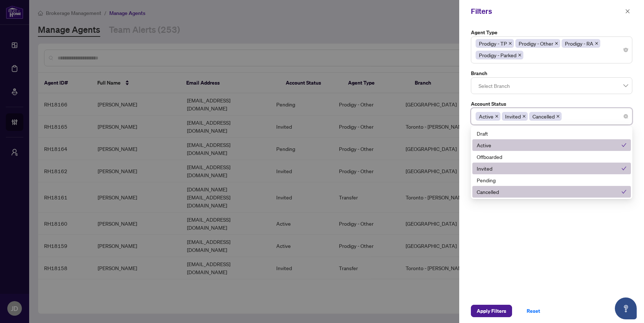 This screenshot has height=323, width=644. What do you see at coordinates (552, 73) in the screenshot?
I see `label: Branch` at bounding box center [552, 73].